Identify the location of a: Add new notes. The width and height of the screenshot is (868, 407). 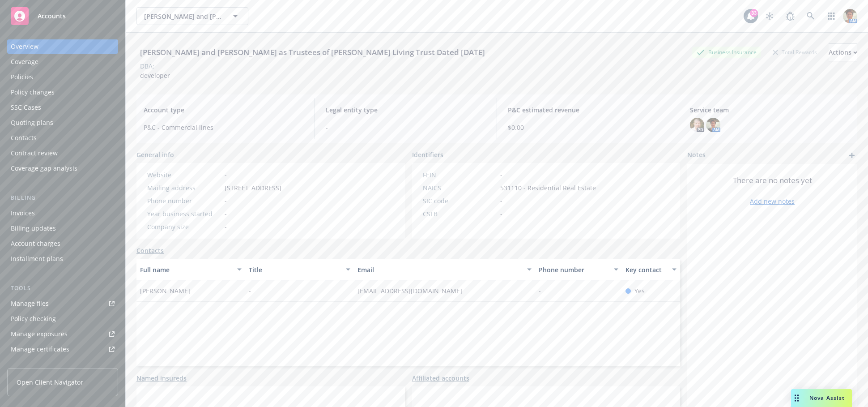
(772, 201).